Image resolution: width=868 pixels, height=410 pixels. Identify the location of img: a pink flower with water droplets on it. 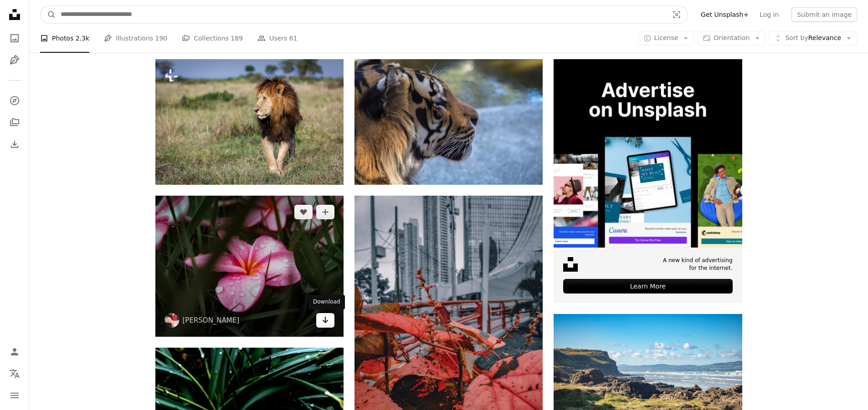
(249, 266).